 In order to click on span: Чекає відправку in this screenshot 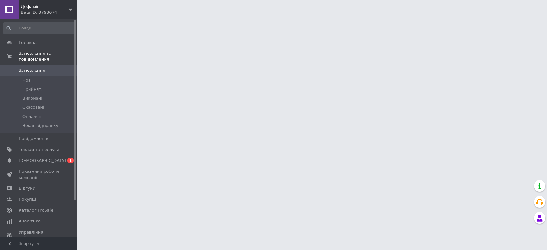, I will do `click(40, 126)`.